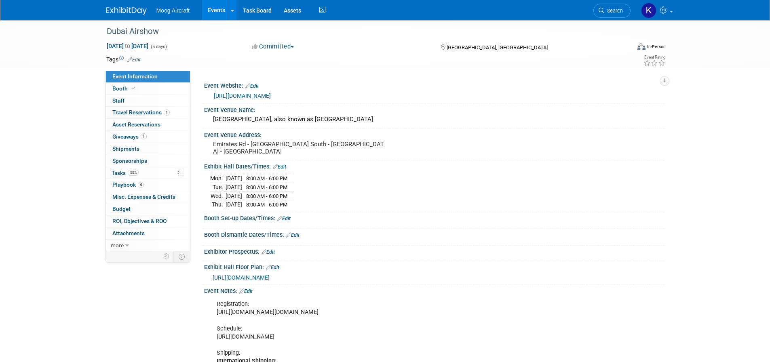 This screenshot has width=770, height=362. I want to click on span: to, so click(127, 46).